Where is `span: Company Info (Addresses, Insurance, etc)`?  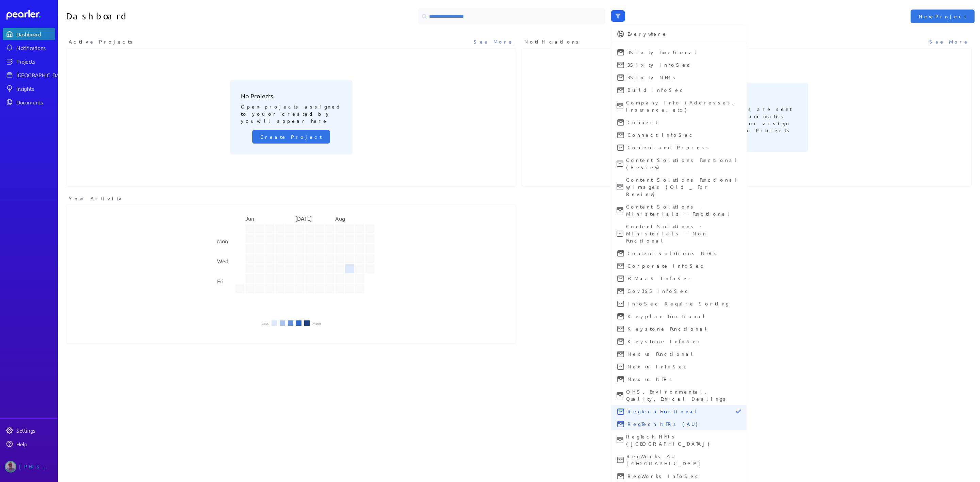
span: Company Info (Addresses, Insurance, etc) is located at coordinates (684, 106).